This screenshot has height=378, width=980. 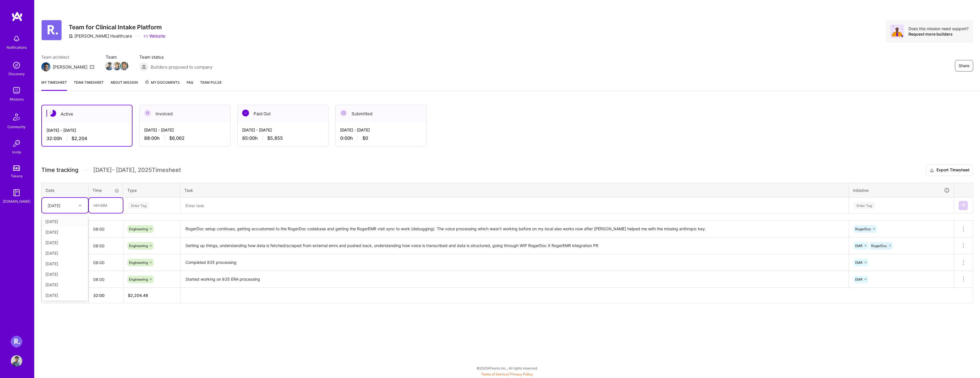 I want to click on div: Request more builders, so click(x=938, y=34).